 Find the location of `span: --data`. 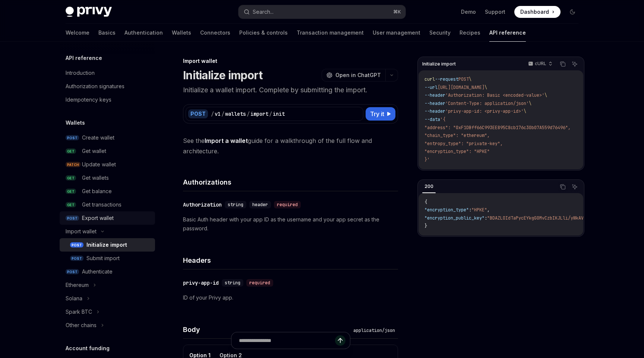

span: --data is located at coordinates (432, 119).